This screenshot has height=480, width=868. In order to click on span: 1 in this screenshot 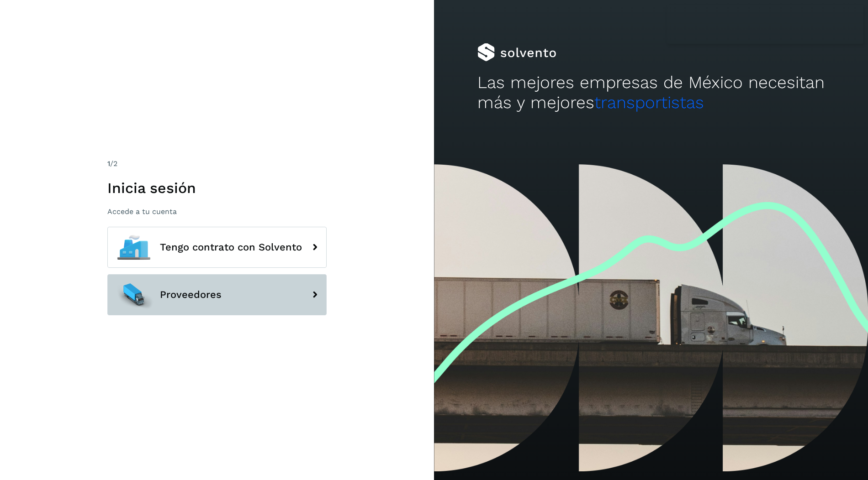, I will do `click(109, 163)`.